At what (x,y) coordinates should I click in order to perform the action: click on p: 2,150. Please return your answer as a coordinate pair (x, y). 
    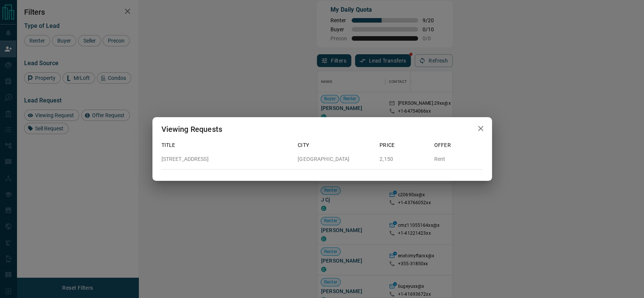
    Looking at the image, I should click on (403, 159).